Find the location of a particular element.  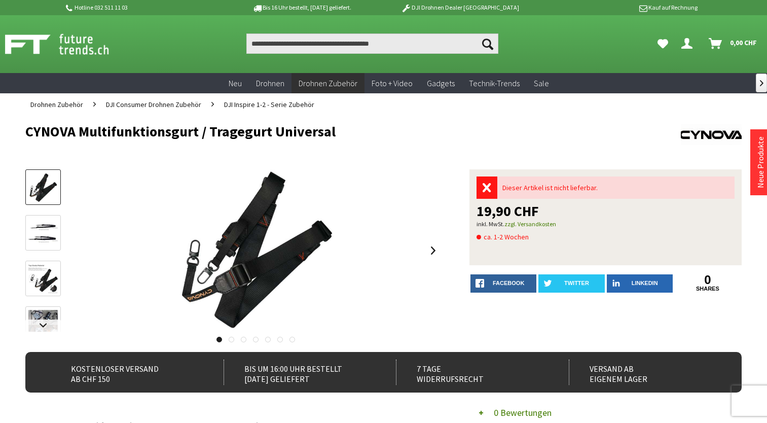

a: DJI Consumer Drohnen Zubehör is located at coordinates (154, 104).